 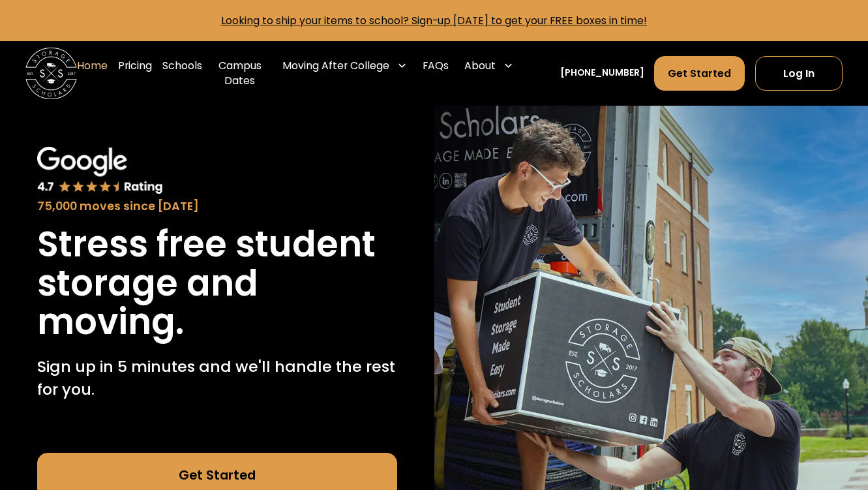 I want to click on p: Sign up in 5 minutes and we'll handle the rest for you., so click(x=217, y=378).